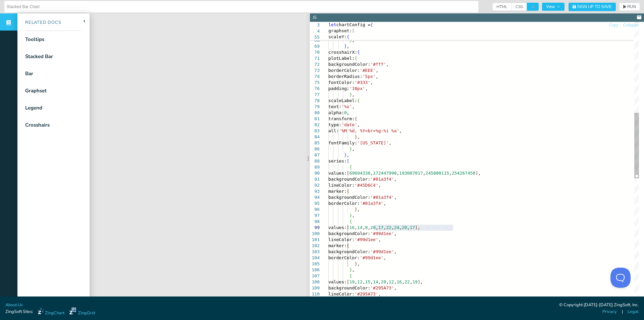 This screenshot has height=320, width=644. I want to click on span: Collapse, so click(631, 25).